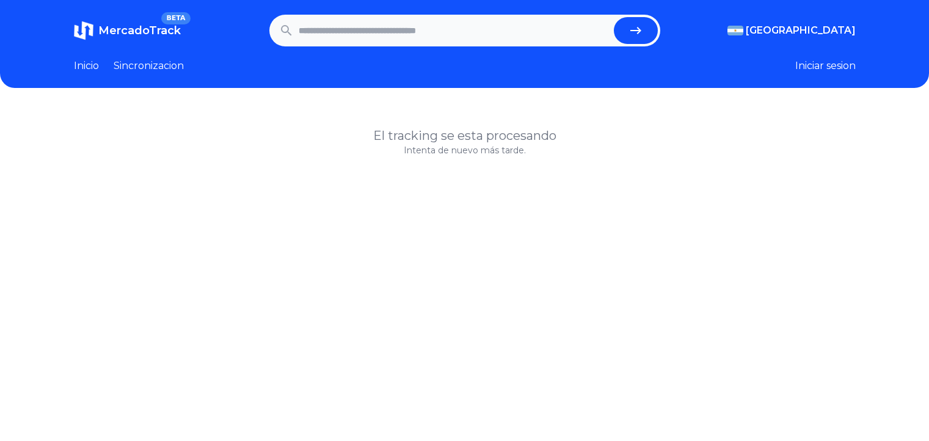  What do you see at coordinates (86, 66) in the screenshot?
I see `a: Inicio` at bounding box center [86, 66].